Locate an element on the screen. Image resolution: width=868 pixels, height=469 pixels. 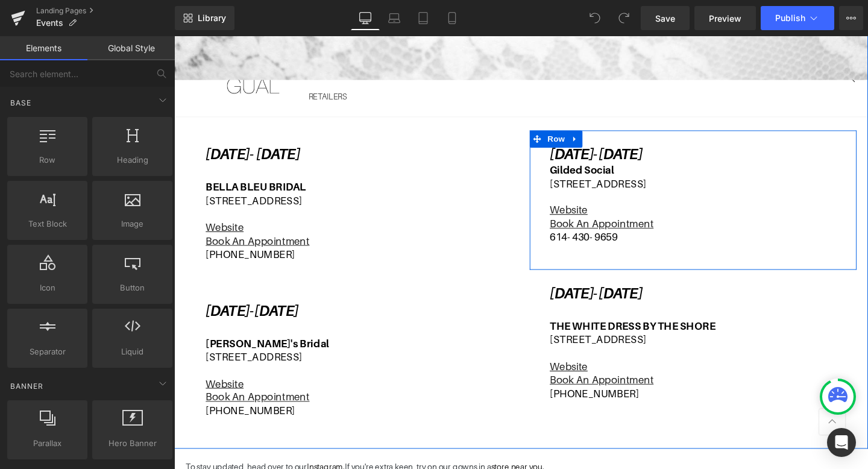
span: Parallax is located at coordinates (47, 443).